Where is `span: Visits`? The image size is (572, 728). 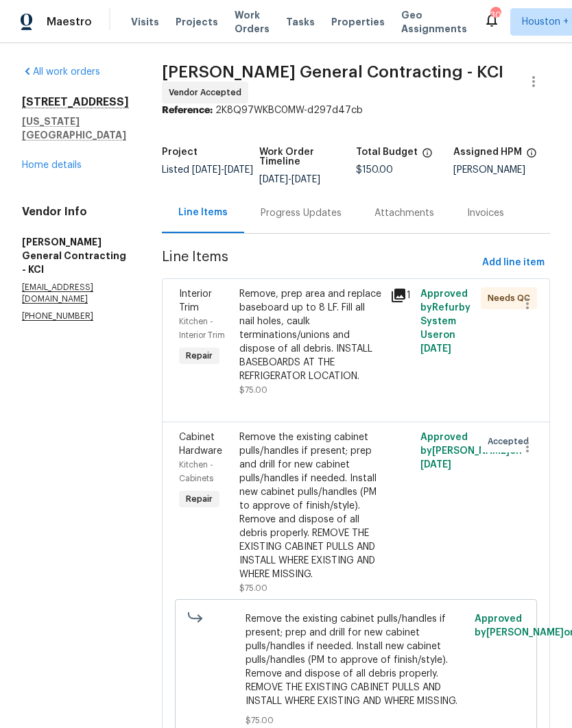 span: Visits is located at coordinates (144, 22).